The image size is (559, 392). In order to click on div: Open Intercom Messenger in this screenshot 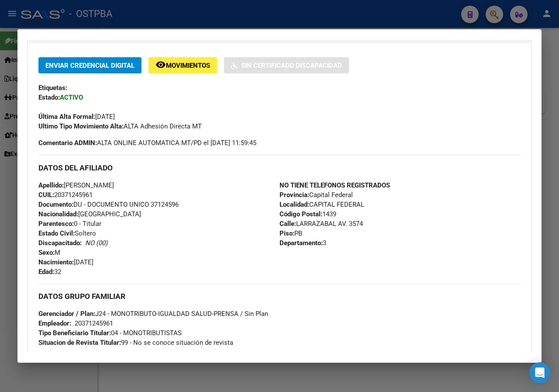, I will do `click(540, 372)`.